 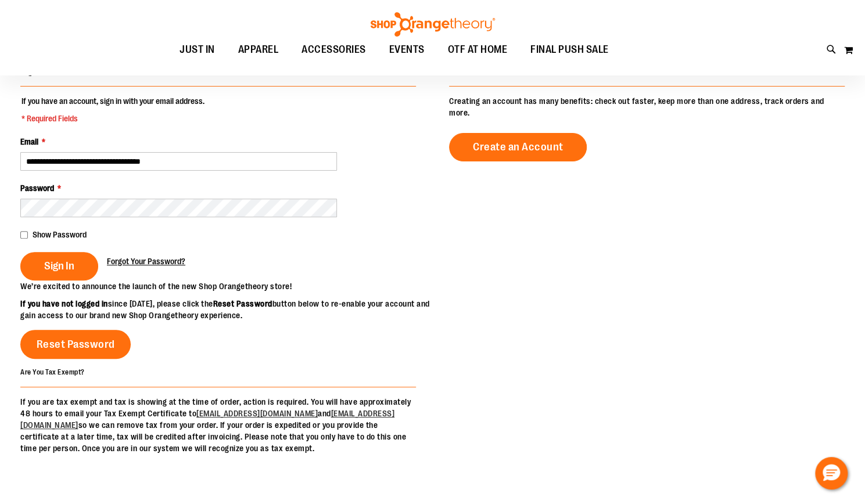 What do you see at coordinates (113, 119) in the screenshot?
I see `span: * Required Fields` at bounding box center [113, 119].